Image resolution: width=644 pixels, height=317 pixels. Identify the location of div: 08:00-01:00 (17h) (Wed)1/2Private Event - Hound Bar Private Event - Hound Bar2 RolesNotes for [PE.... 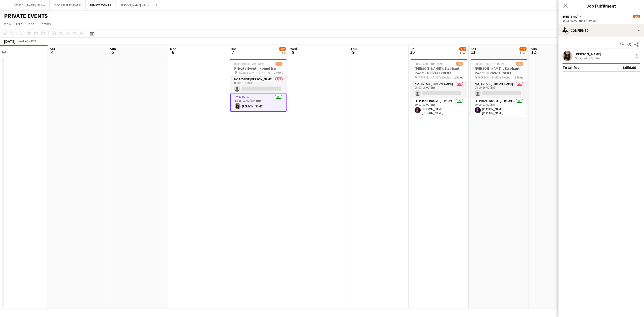
(258, 85).